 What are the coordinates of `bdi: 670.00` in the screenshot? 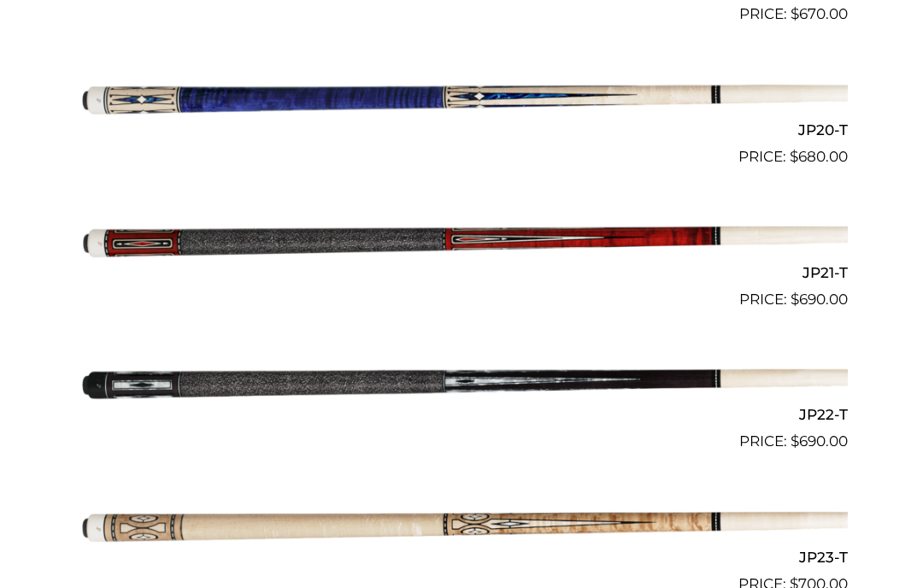 It's located at (819, 14).